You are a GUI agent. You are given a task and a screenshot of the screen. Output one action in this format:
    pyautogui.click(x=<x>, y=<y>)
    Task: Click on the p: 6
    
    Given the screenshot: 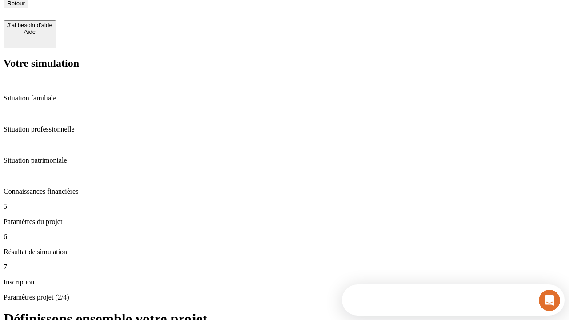 What is the action you would take?
    pyautogui.click(x=284, y=237)
    